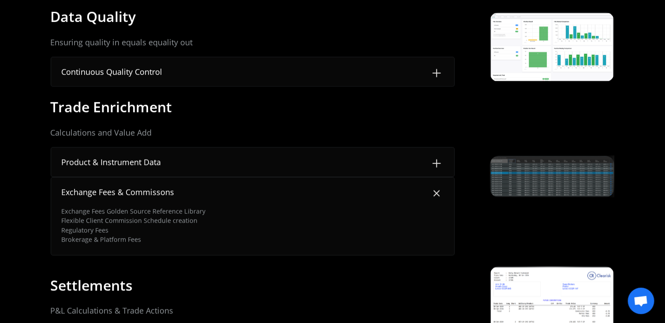  What do you see at coordinates (111, 107) in the screenshot?
I see `h4: Trade Enrichment` at bounding box center [111, 107].